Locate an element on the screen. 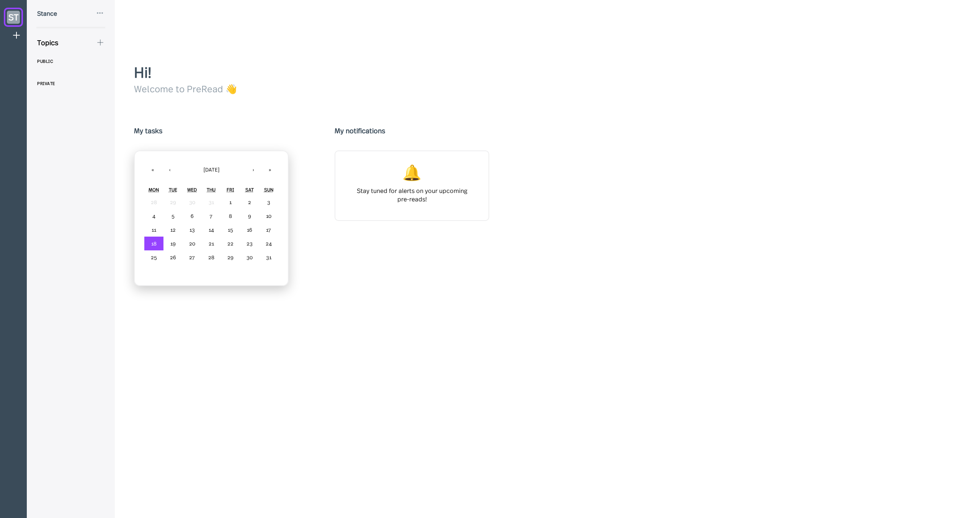 This screenshot has width=980, height=518. abbr: Saturday is located at coordinates (250, 190).